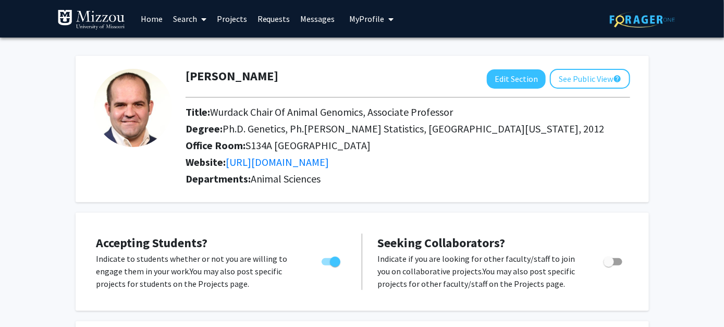  Describe the element at coordinates (318, 19) in the screenshot. I see `a: Messages` at that location.